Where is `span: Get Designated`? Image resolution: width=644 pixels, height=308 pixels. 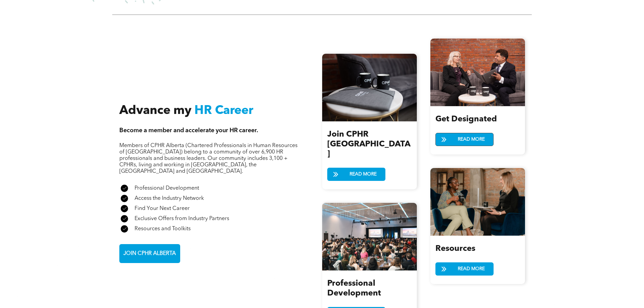
span: Get Designated is located at coordinates (466, 120).